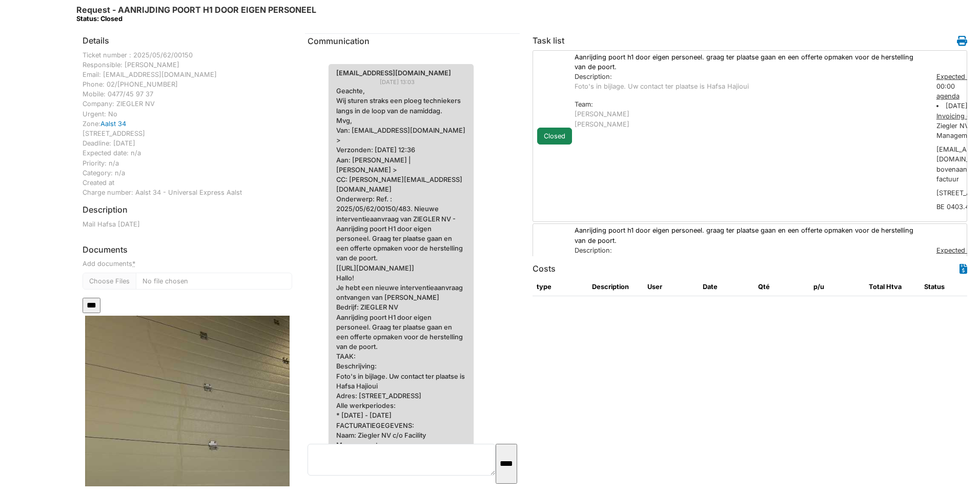 This screenshot has width=980, height=493. I want to click on p: Aanrijding poort H1 door eigen personeel. Graag ter plaatse gaan en een offerte opmaken voor de h..., so click(401, 337).